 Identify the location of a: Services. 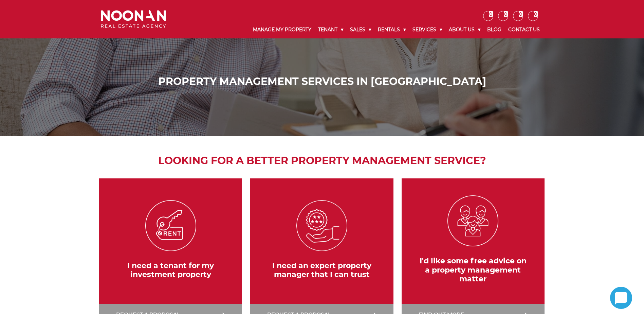
(427, 30).